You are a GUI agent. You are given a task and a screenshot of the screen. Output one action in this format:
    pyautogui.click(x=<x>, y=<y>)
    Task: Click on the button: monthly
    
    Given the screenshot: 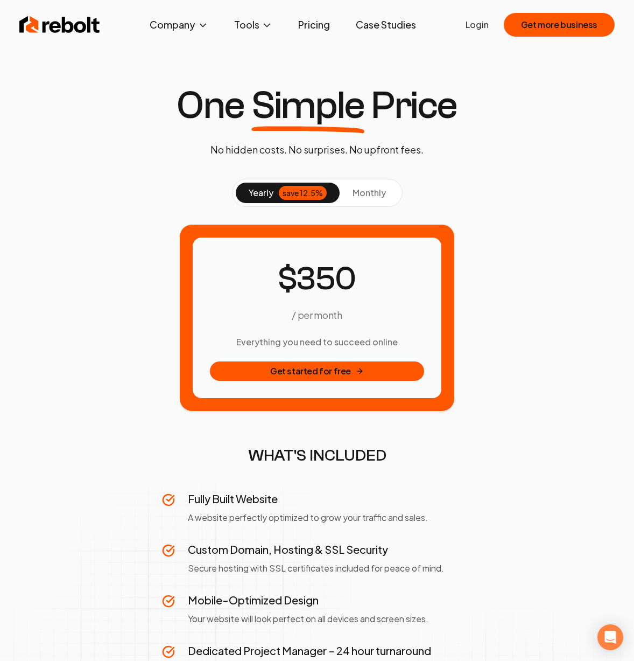 What is the action you would take?
    pyautogui.click(x=369, y=193)
    